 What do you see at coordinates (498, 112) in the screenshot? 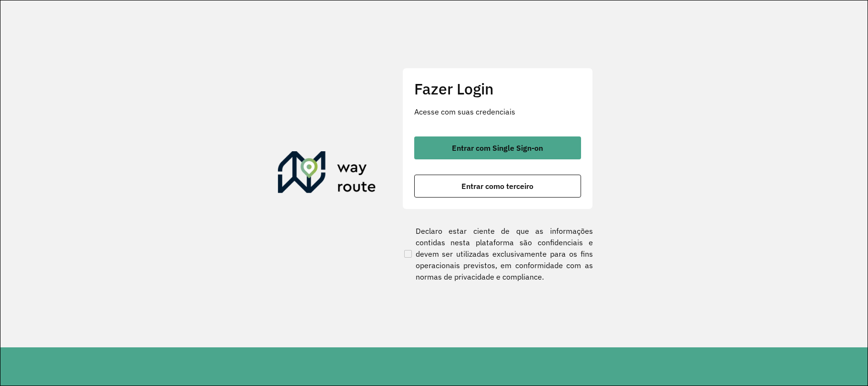
I see `p: Acesse com suas credenciais` at bounding box center [498, 112].